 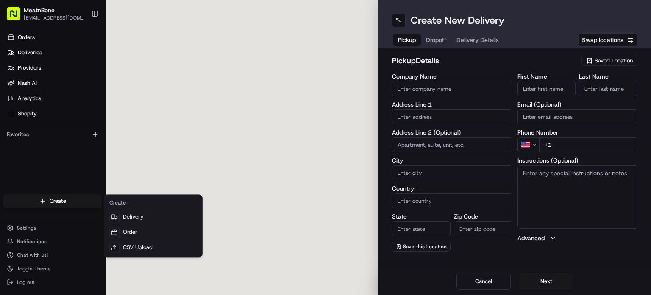 I want to click on label: Last Name, so click(x=608, y=76).